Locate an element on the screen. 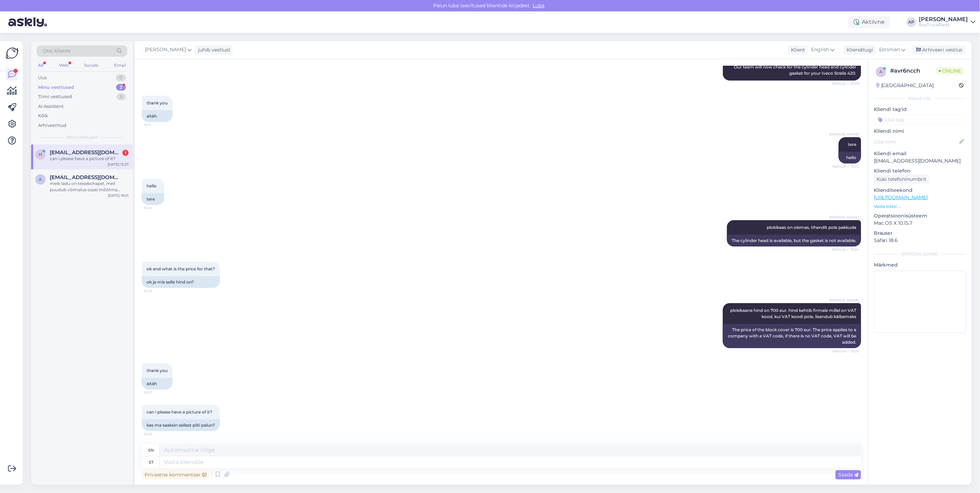  div: AI Assistent is located at coordinates (50, 106).